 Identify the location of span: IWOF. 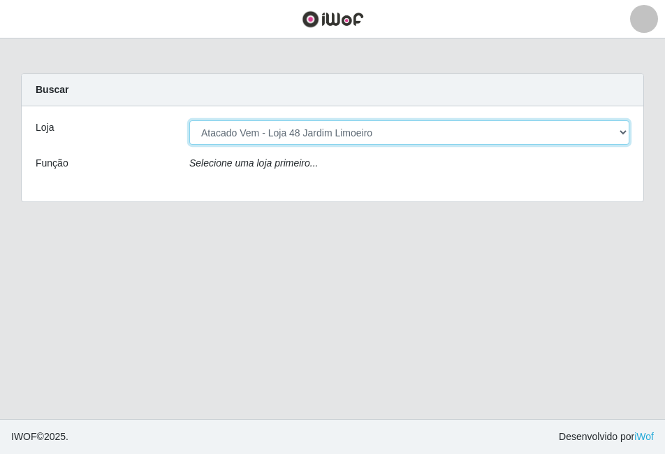
(24, 436).